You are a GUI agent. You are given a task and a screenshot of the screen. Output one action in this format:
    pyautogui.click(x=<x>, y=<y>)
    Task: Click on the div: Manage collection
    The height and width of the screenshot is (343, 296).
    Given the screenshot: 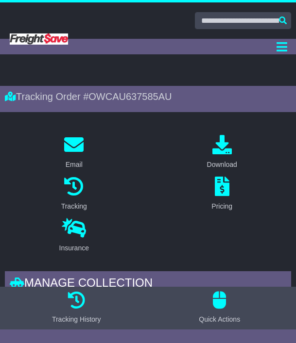 What is the action you would take?
    pyautogui.click(x=148, y=285)
    